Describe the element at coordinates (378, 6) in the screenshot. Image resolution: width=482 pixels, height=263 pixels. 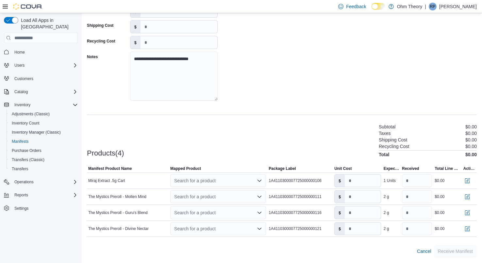
I see `input: Dark Mode` at that location.